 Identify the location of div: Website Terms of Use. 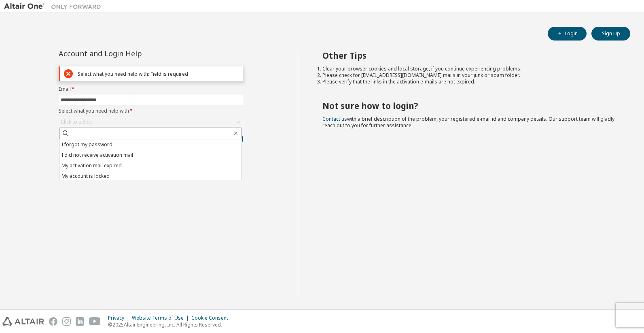
(162, 318).